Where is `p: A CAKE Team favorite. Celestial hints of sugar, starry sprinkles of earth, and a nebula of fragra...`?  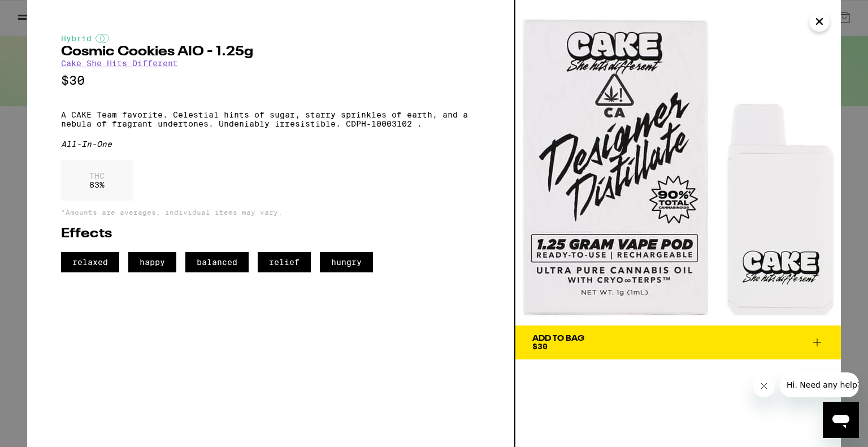
p: A CAKE Team favorite. Celestial hints of sugar, starry sprinkles of earth, and a nebula of fragra... is located at coordinates (271, 119).